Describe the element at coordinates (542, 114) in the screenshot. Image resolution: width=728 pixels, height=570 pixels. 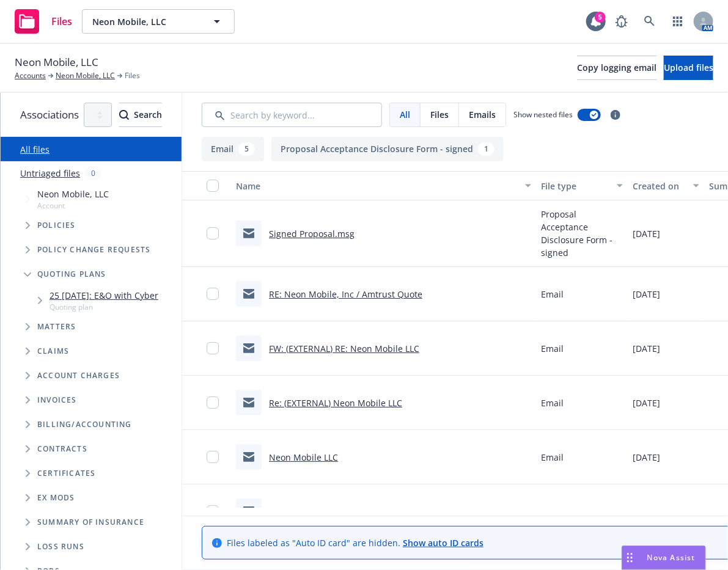
I see `span: Show nested files` at that location.